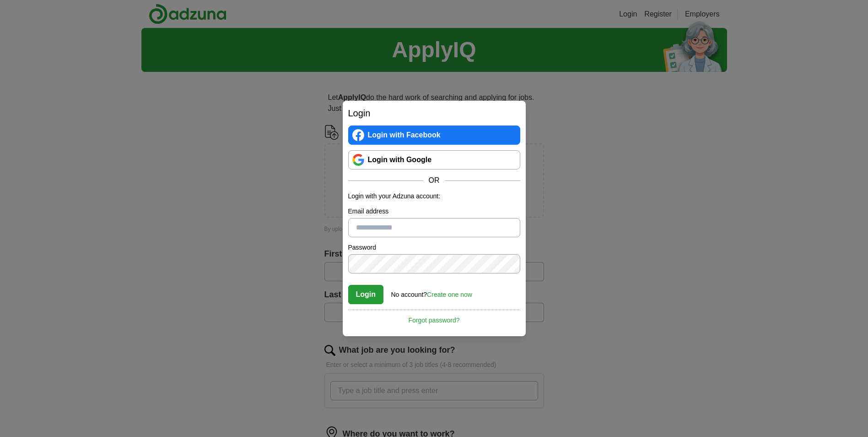 The image size is (868, 437). What do you see at coordinates (449, 295) in the screenshot?
I see `a: Create one now` at bounding box center [449, 295].